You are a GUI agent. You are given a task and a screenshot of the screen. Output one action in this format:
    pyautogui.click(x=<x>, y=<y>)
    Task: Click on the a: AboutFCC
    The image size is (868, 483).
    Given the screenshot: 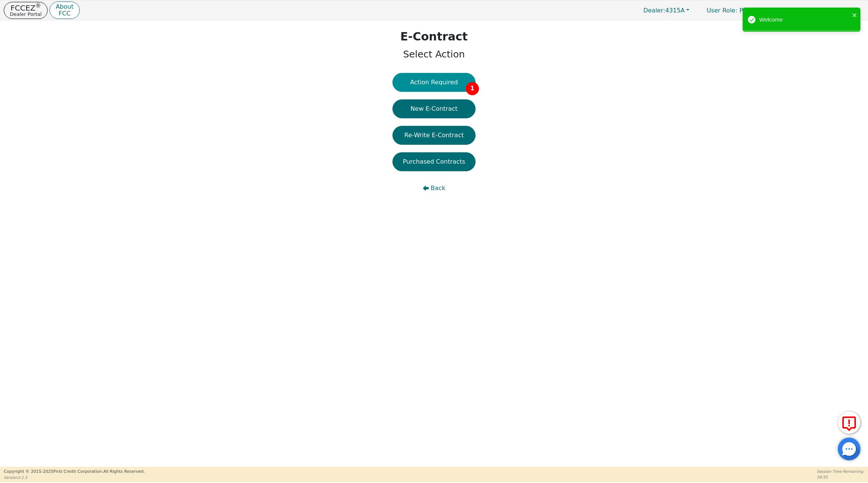 What is the action you would take?
    pyautogui.click(x=64, y=10)
    